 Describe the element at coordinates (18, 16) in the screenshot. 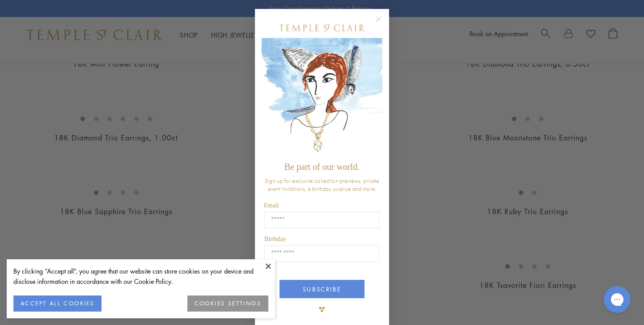

I see `button: Open gorgias live chat` at that location.